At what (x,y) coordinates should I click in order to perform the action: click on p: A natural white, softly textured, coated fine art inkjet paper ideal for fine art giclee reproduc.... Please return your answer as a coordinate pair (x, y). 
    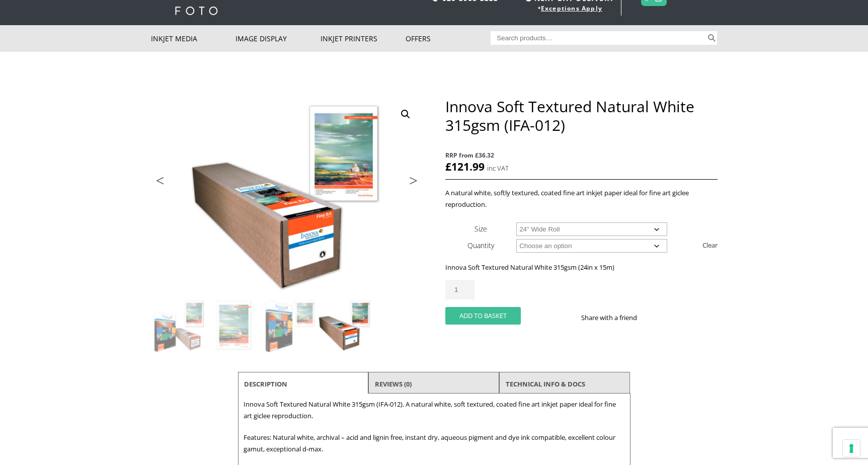
    Looking at the image, I should click on (581, 199).